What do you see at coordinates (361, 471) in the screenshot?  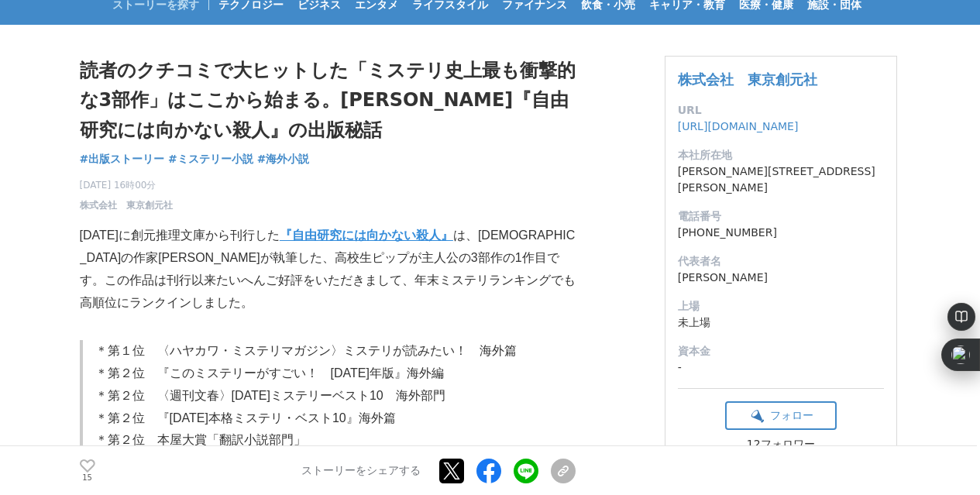 I see `p: ストーリーをシェアする` at bounding box center [361, 471].